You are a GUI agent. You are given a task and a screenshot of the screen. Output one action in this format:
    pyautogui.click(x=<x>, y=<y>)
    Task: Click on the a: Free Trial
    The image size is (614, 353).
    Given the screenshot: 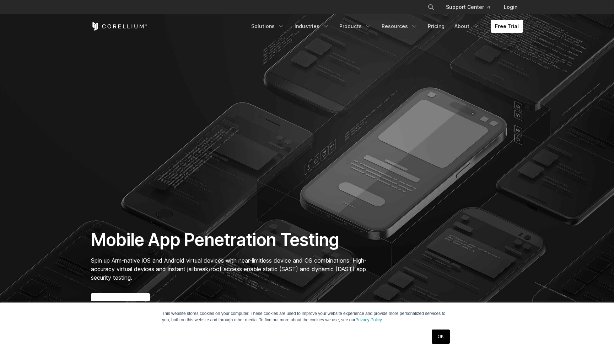 What is the action you would take?
    pyautogui.click(x=507, y=26)
    